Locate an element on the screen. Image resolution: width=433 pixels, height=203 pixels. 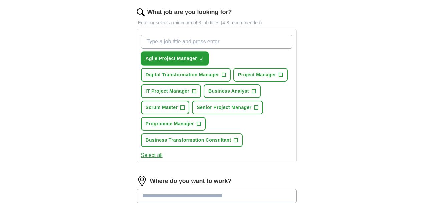
input: Type a job title and press enter is located at coordinates (217, 42).